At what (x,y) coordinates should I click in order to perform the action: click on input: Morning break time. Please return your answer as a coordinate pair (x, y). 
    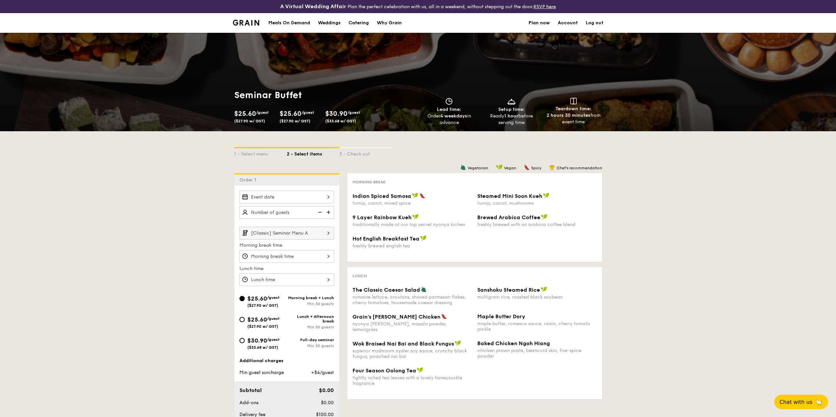
    Looking at the image, I should click on (287, 256).